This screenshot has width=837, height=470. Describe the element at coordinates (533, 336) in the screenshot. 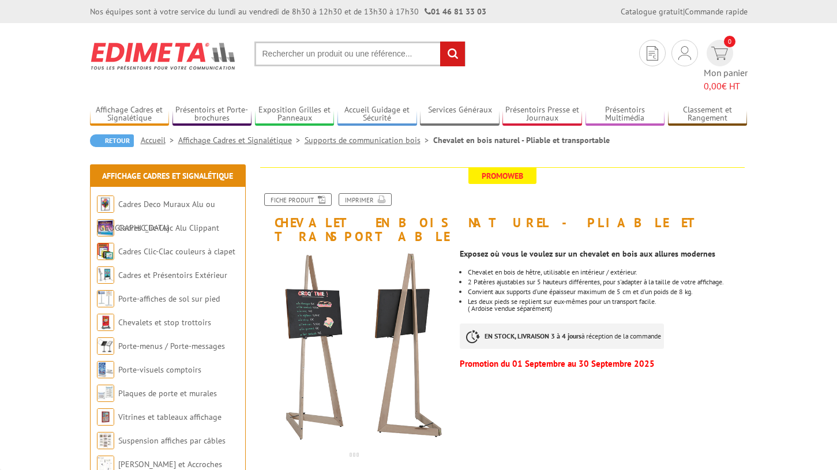

I see `strong: EN STOCK, LIVRAISON 3 à 4 jours` at that location.